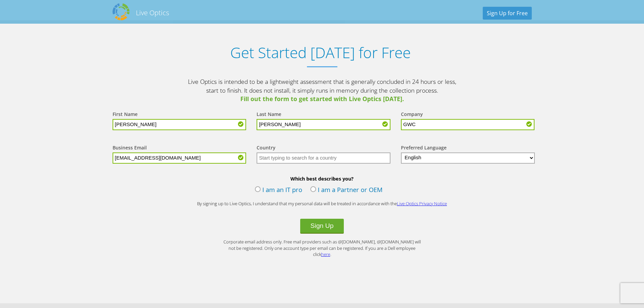 The width and height of the screenshot is (644, 308). I want to click on a: here, so click(326, 254).